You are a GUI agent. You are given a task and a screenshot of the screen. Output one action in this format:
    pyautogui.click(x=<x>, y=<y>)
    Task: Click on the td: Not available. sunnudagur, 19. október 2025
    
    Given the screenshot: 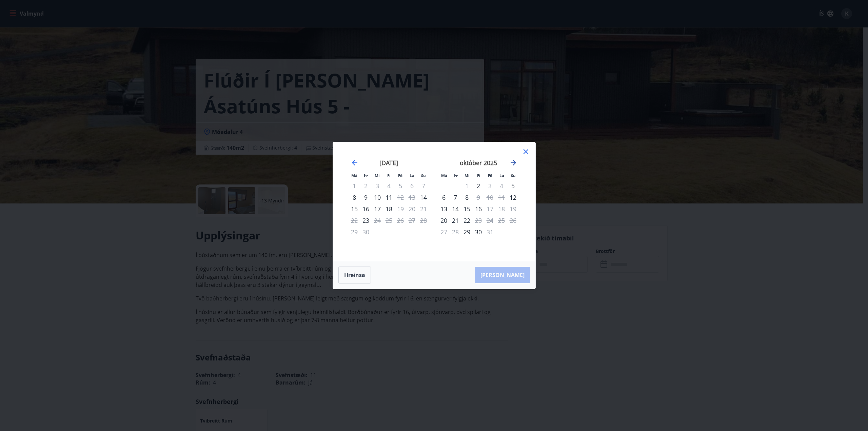 What is the action you would take?
    pyautogui.click(x=513, y=209)
    